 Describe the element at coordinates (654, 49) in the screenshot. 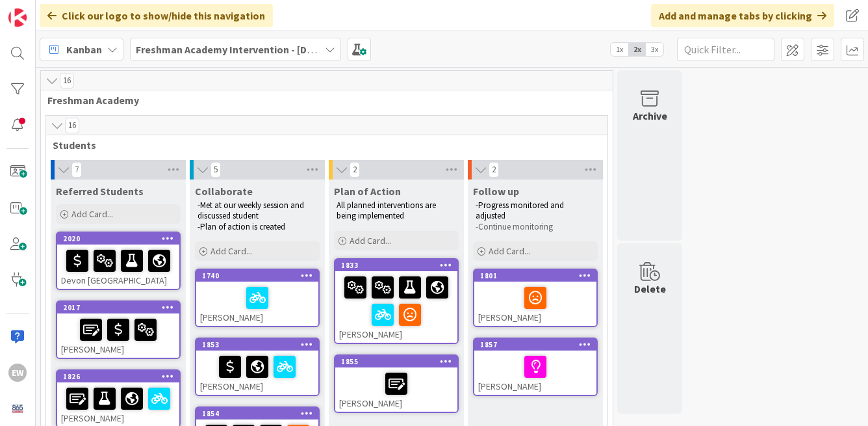

I see `span: 3x` at that location.